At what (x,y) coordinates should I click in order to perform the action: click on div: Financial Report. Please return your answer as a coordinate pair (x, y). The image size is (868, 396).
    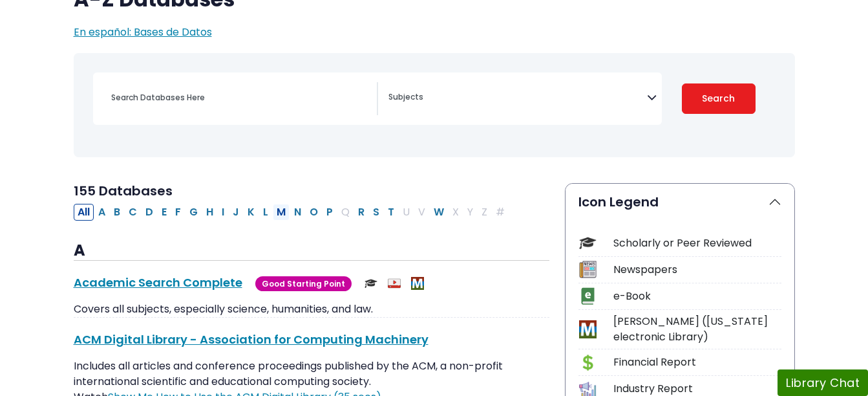
    Looking at the image, I should click on (697, 362).